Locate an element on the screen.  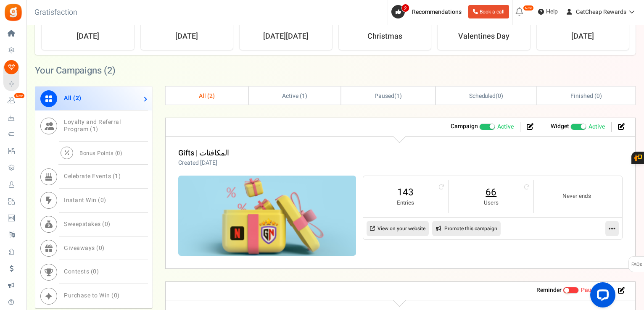
strong: Reminder is located at coordinates (549, 290).